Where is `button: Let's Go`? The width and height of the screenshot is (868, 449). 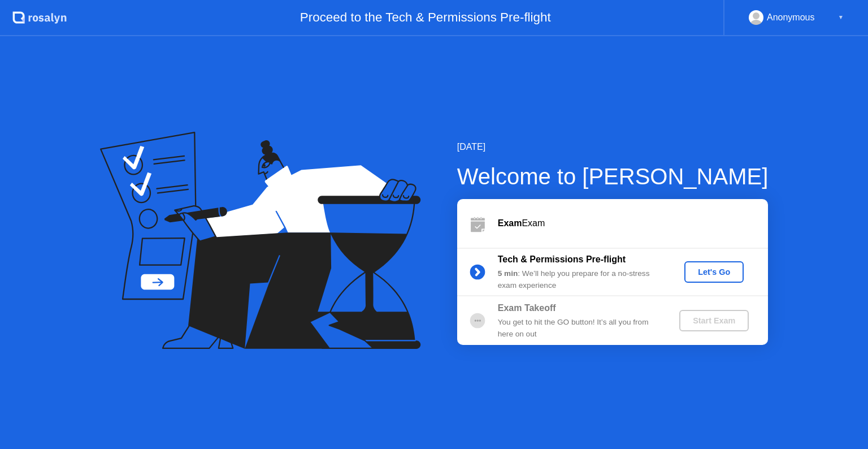 button: Let's Go is located at coordinates (713, 272).